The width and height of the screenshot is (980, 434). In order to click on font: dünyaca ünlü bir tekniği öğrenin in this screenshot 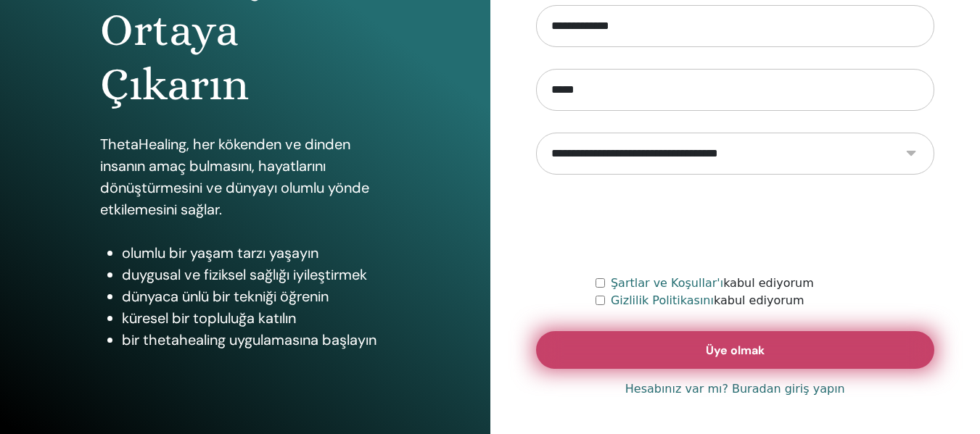, I will do `click(225, 296)`.